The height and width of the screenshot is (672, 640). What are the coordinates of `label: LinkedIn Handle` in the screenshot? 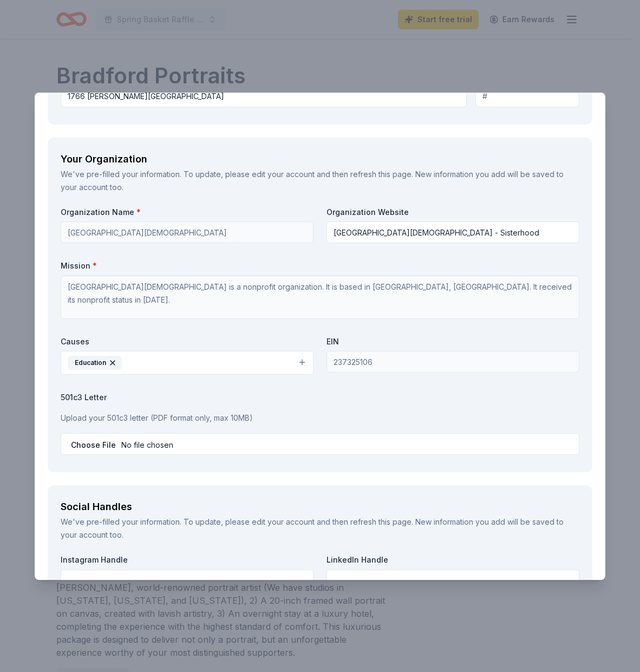 It's located at (452, 560).